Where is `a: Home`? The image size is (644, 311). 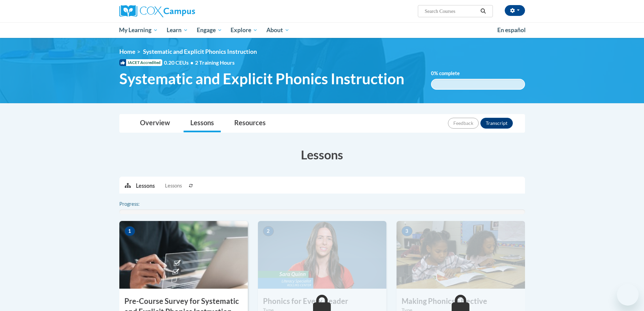 a: Home is located at coordinates (127, 52).